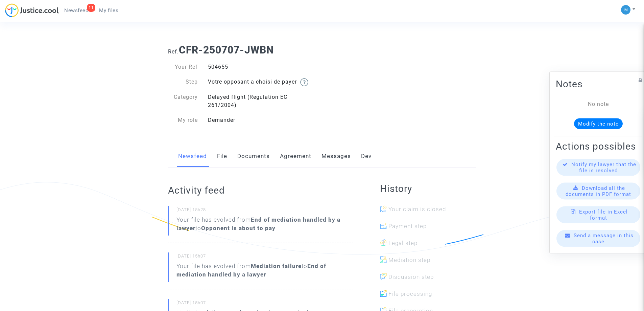 The image size is (644, 311). Describe the element at coordinates (108, 10) in the screenshot. I see `span: My files` at that location.